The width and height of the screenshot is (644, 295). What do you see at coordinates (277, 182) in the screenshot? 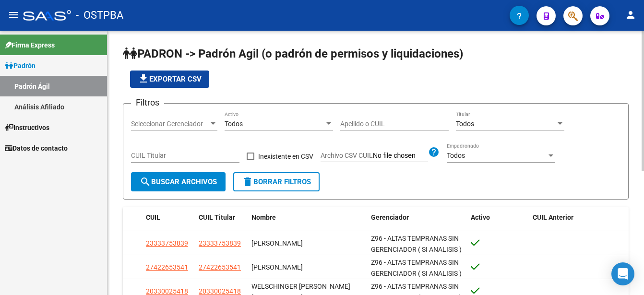
I see `button: Borrar Filtros` at bounding box center [277, 182].